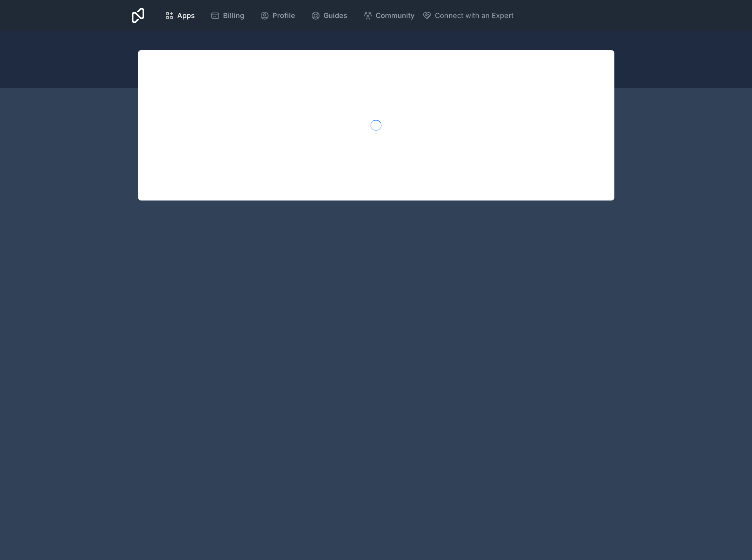  What do you see at coordinates (335, 16) in the screenshot?
I see `span: Guides` at bounding box center [335, 16].